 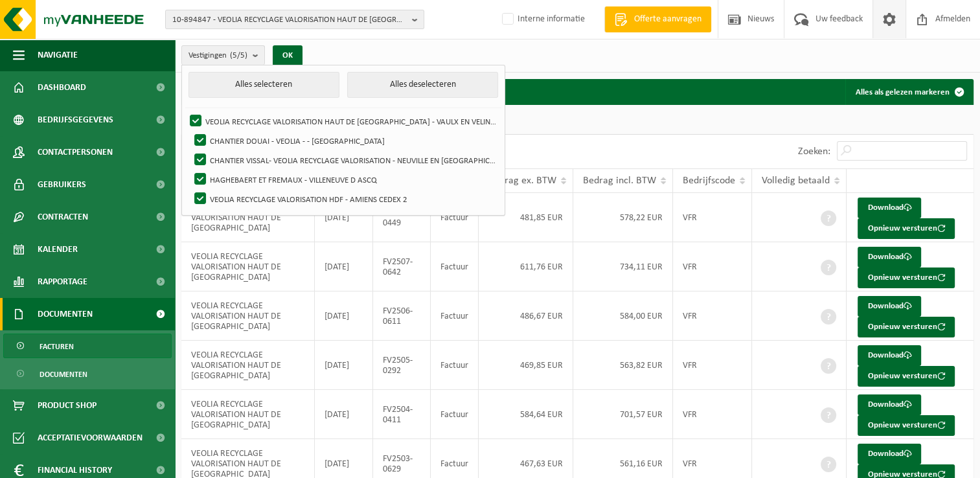 I want to click on span: Bedrijfsgegevens, so click(x=75, y=120).